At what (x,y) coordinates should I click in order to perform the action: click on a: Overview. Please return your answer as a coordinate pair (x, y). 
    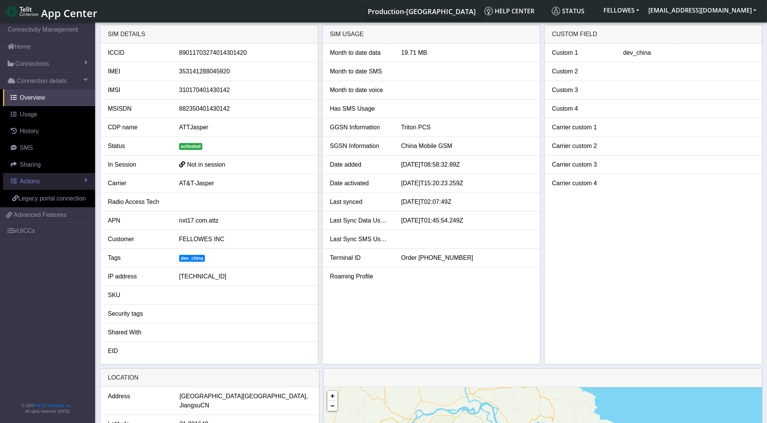
    Looking at the image, I should click on (49, 98).